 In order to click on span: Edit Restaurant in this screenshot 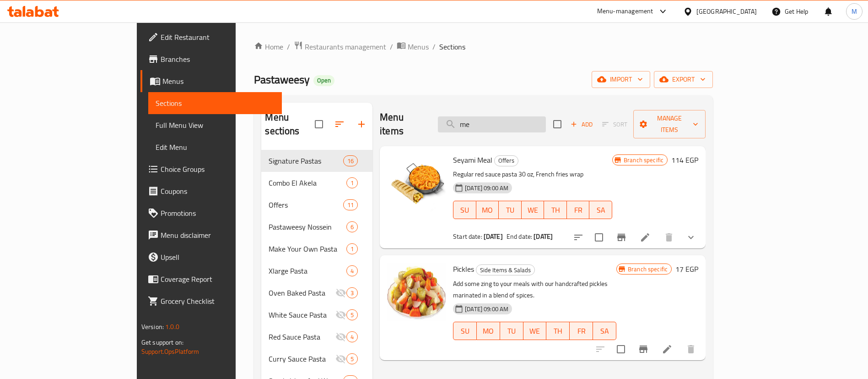, I will do `click(218, 38)`.